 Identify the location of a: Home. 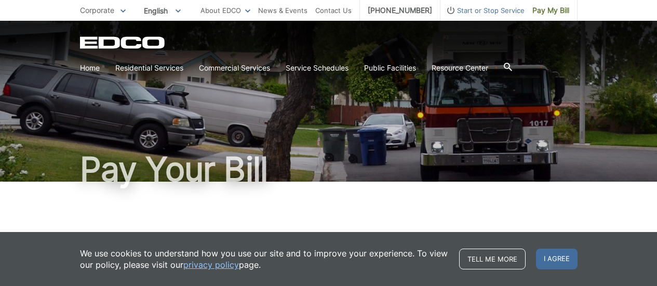
(90, 68).